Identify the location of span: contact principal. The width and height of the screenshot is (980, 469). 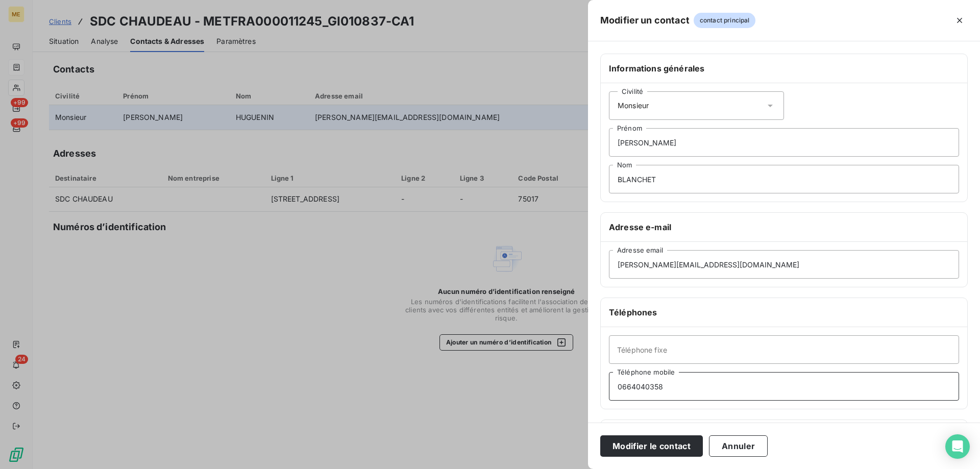
(725, 20).